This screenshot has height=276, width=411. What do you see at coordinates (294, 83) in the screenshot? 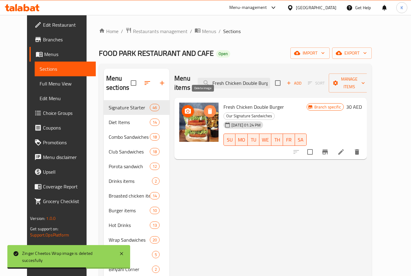
I see `span: Add` at bounding box center [294, 83].